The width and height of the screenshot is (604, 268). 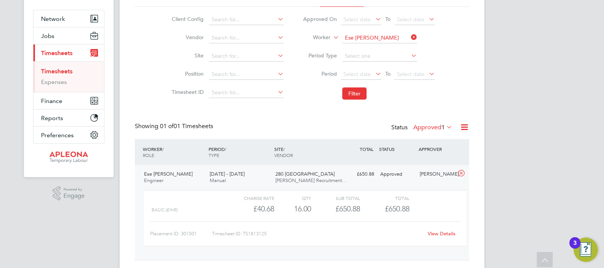 What do you see at coordinates (443, 127) in the screenshot?
I see `span: 1` at bounding box center [443, 127].